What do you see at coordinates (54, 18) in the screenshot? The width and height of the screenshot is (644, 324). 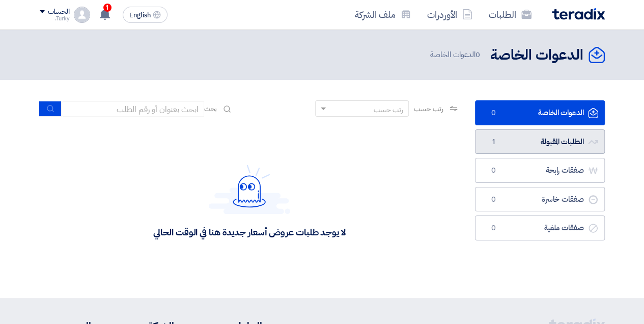 I see `div: Turky.` at bounding box center [54, 18].